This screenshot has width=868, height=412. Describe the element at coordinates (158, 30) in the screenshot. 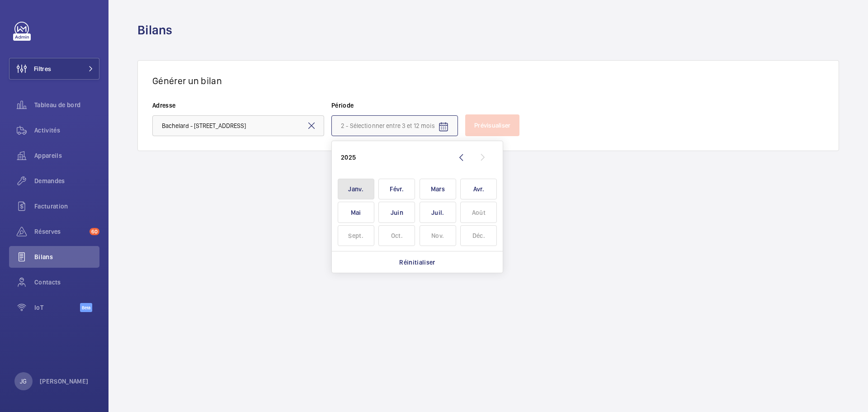

I see `h1: Bilans` at that location.